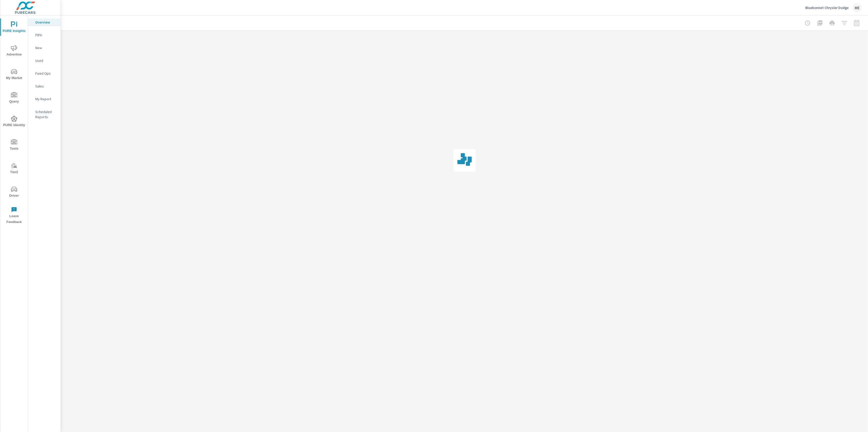  I want to click on span: Advertise, so click(14, 51).